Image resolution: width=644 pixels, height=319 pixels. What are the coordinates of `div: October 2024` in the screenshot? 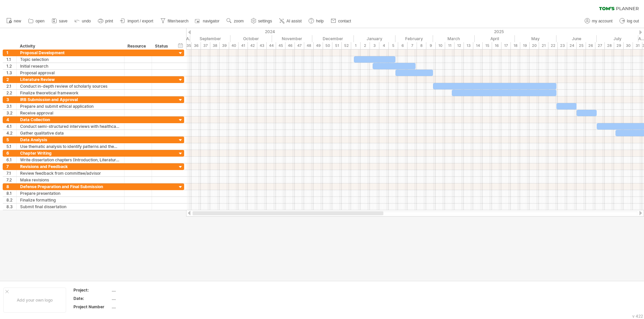 It's located at (251, 39).